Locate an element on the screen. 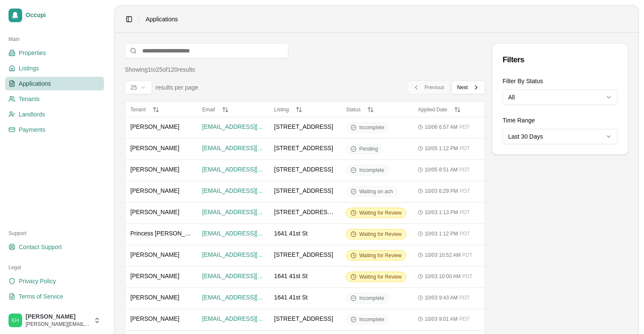 The image size is (644, 334). span: Listings is located at coordinates (29, 68).